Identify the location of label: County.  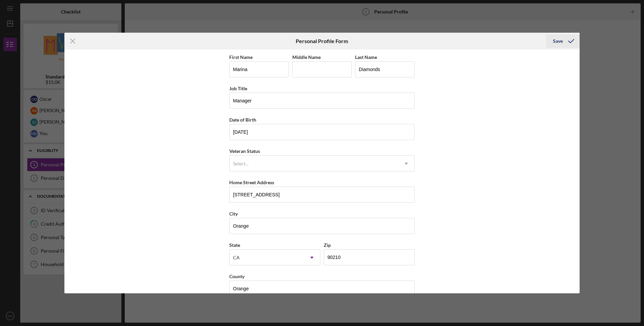
(237, 276).